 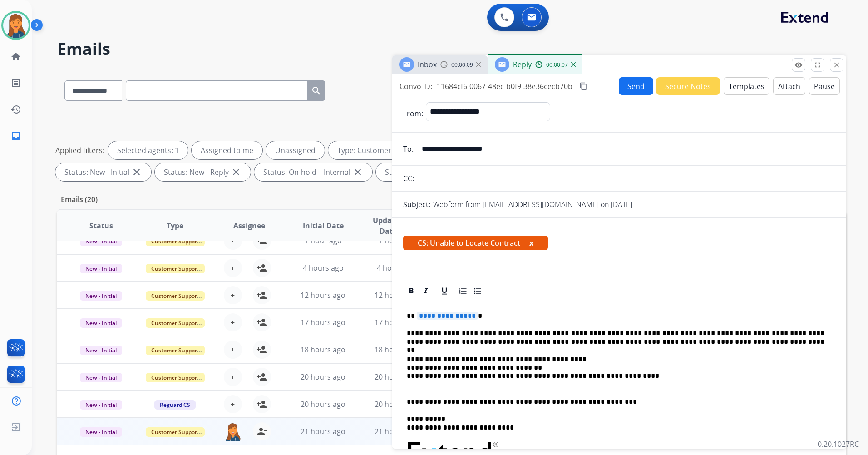 I want to click on div: Assigned to me, so click(x=227, y=150).